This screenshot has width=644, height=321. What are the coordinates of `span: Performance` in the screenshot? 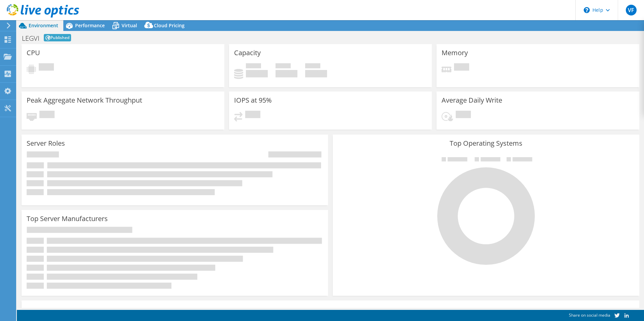 It's located at (90, 26).